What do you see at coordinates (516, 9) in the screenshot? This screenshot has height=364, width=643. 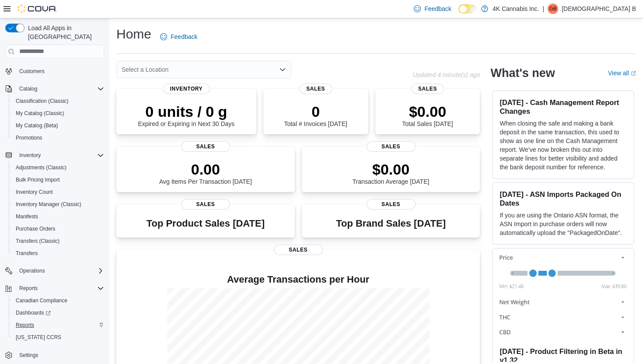 I see `p: 4K Cannabis Inc.` at bounding box center [516, 9].